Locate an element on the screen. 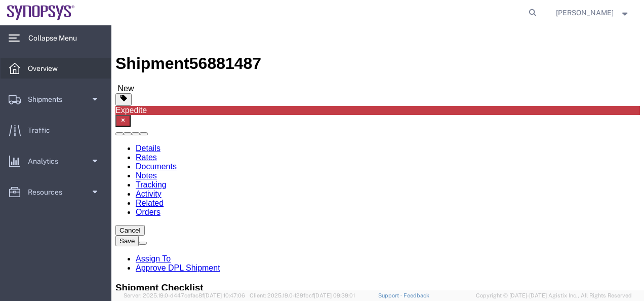  span: Traffic is located at coordinates (43, 130).